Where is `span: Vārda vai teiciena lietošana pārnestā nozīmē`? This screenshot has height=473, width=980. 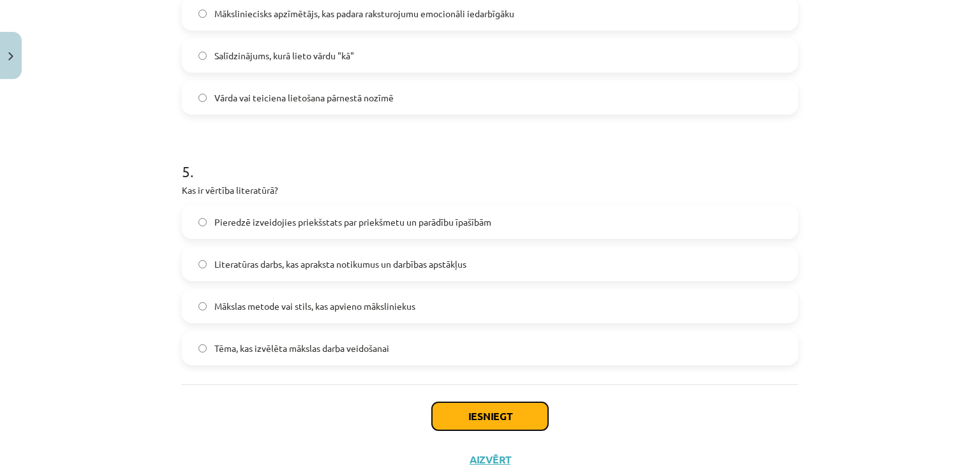 span: Vārda vai teiciena lietošana pārnestā nozīmē is located at coordinates (304, 97).